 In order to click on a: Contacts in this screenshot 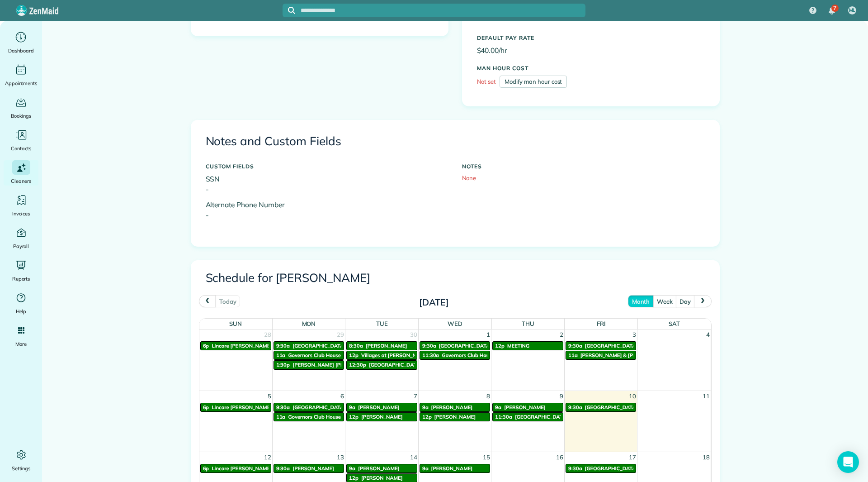, I will do `click(21, 140)`.